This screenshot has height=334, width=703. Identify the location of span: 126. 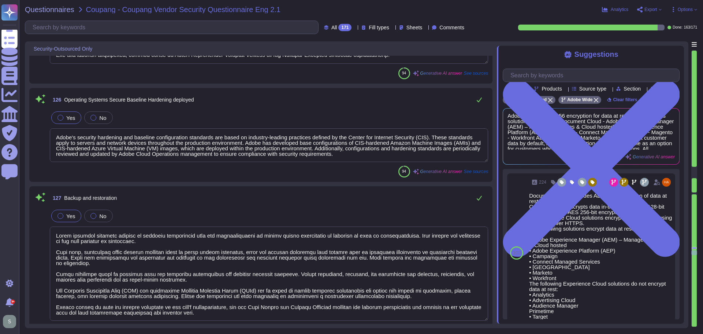
(55, 100).